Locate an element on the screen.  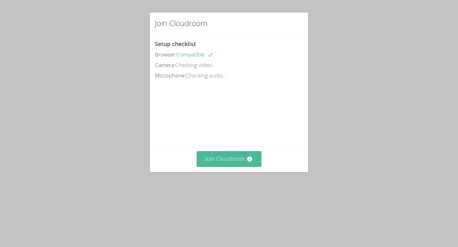
h2: Join Cloudroom is located at coordinates (181, 23).